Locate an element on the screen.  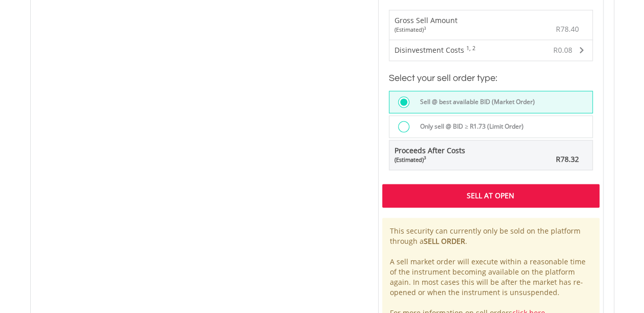
div: Sell At Open is located at coordinates (490, 196).